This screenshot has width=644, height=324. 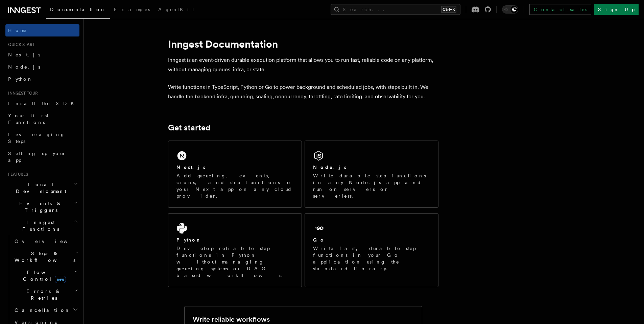 I want to click on a: AgentKit, so click(x=176, y=10).